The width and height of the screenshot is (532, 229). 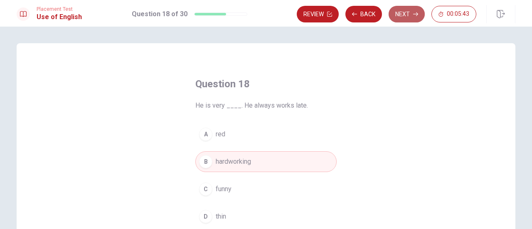 What do you see at coordinates (206, 134) in the screenshot?
I see `div: A` at bounding box center [206, 134].